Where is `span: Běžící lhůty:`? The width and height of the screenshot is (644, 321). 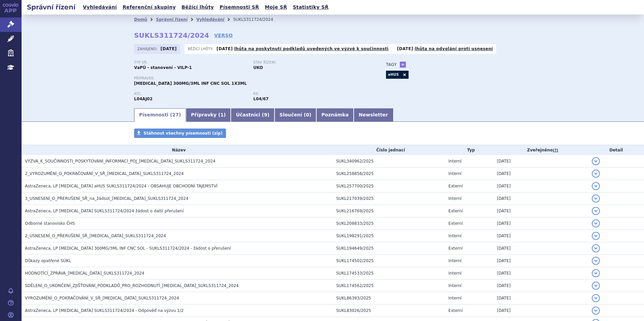 span: Běžící lhůty: is located at coordinates (201, 48).